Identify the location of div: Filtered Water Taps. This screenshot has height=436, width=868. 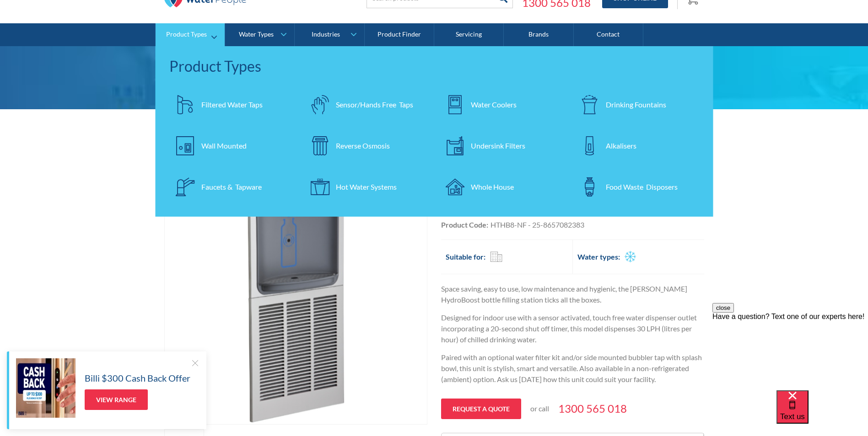
(232, 104).